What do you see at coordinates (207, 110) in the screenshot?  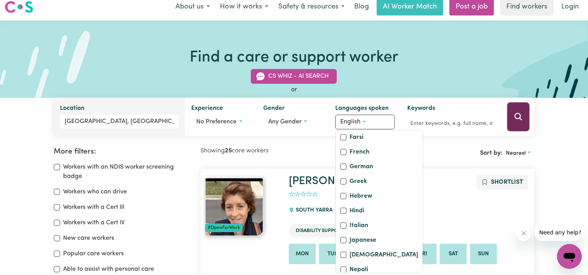 I see `label: Experience` at bounding box center [207, 110].